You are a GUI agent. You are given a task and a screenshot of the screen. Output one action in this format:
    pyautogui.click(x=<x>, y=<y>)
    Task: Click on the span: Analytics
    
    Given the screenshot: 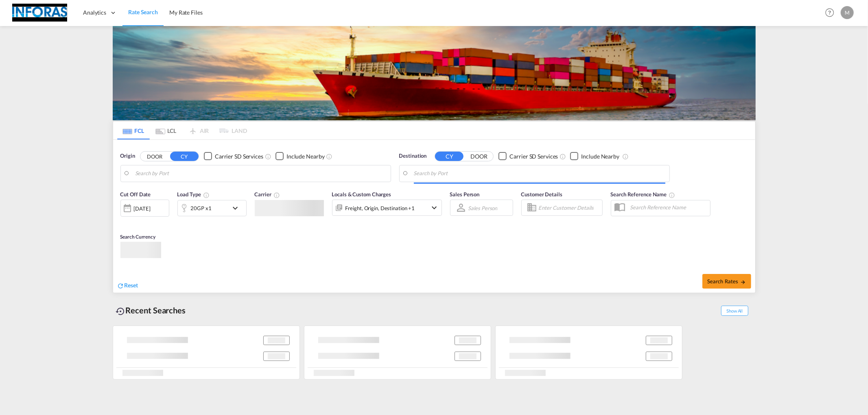 What is the action you would take?
    pyautogui.click(x=94, y=13)
    